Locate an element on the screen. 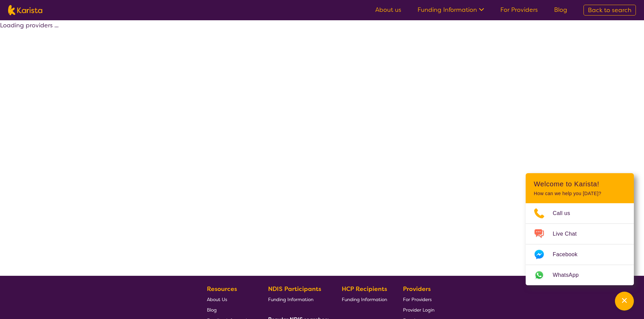 This screenshot has width=644, height=319. span: Call us is located at coordinates (566, 214).